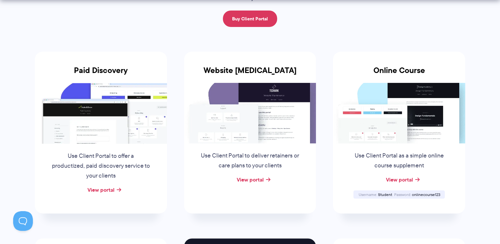 The image size is (500, 244). What do you see at coordinates (399, 74) in the screenshot?
I see `h3: Online Course` at bounding box center [399, 74].